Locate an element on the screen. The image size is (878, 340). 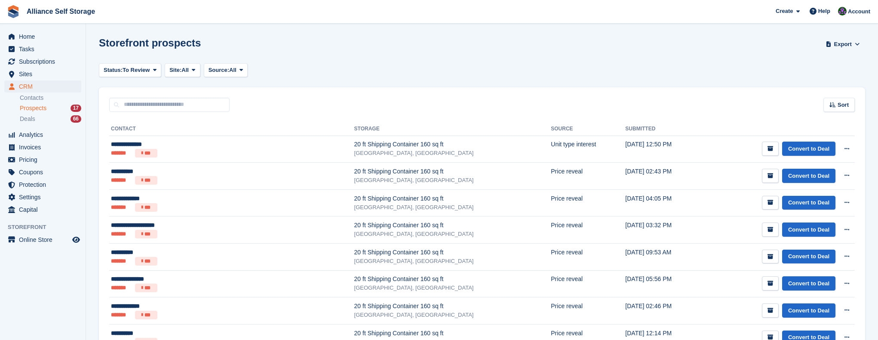
th: Submitted is located at coordinates (664, 129).